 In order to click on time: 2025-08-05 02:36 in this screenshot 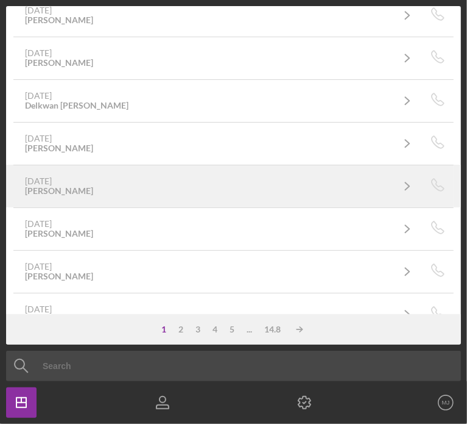, I will do `click(38, 53)`.